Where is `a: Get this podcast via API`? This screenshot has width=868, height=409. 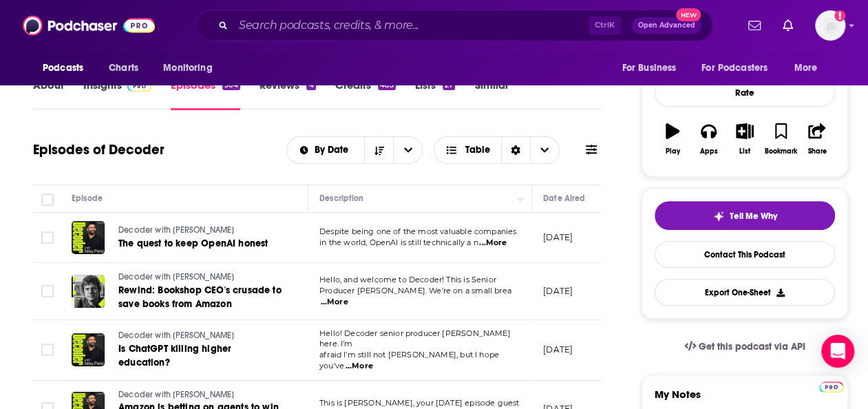
a: Get this podcast via API is located at coordinates (745, 346).